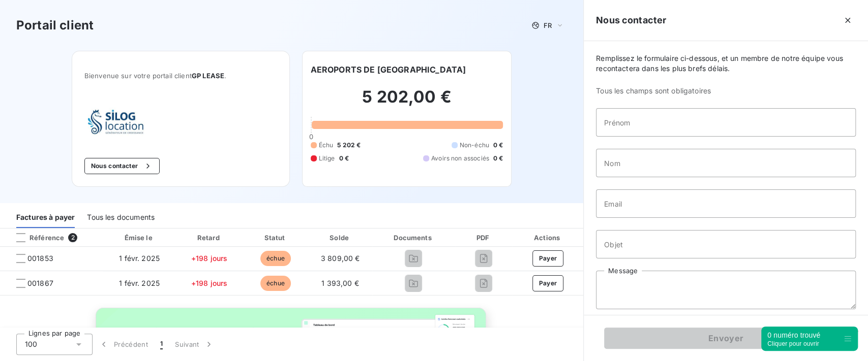 This screenshot has height=361, width=868. What do you see at coordinates (139, 238) in the screenshot?
I see `div: Émise le` at bounding box center [139, 238].